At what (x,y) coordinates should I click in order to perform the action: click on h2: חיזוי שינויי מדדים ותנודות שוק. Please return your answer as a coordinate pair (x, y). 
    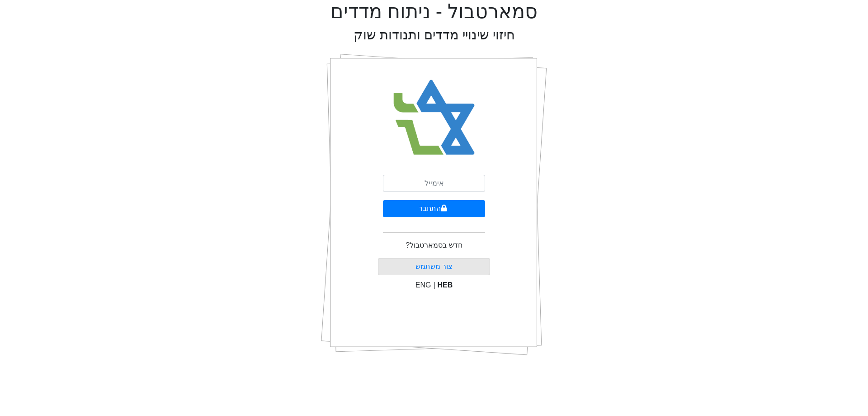
    Looking at the image, I should click on (434, 35).